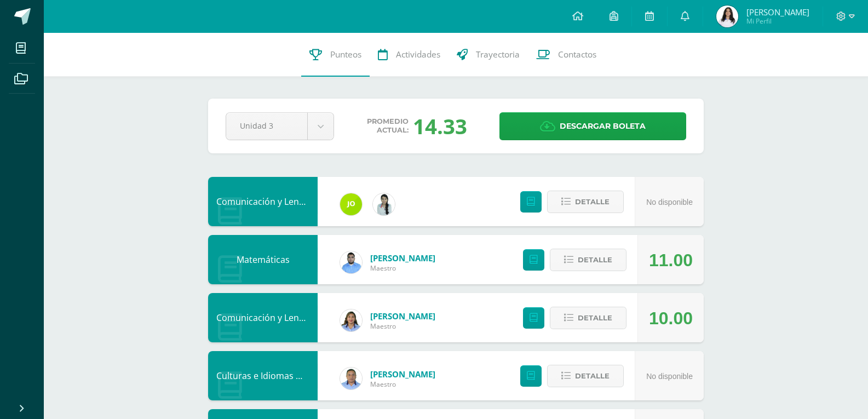 The width and height of the screenshot is (868, 419). I want to click on span: Descargar boleta, so click(602, 126).